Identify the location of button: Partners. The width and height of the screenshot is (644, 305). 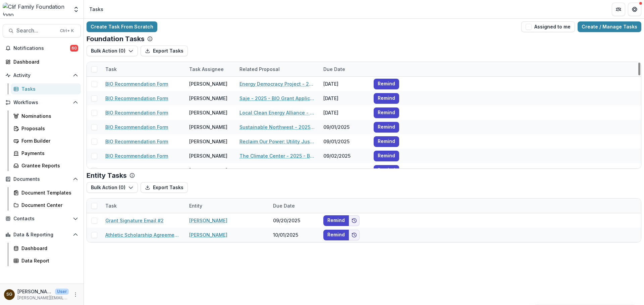
(618, 9).